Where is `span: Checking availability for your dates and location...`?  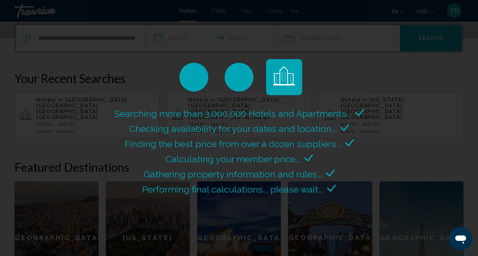
span: Checking availability for your dates and location... is located at coordinates (233, 129).